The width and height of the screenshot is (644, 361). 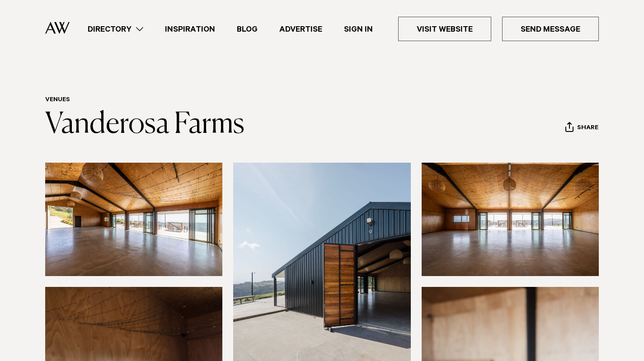 I want to click on a: Venues, so click(x=57, y=100).